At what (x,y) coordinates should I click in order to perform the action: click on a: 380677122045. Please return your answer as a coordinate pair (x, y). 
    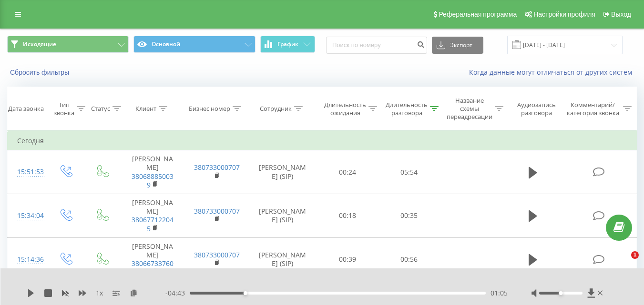
    Looking at the image, I should click on (152, 224).